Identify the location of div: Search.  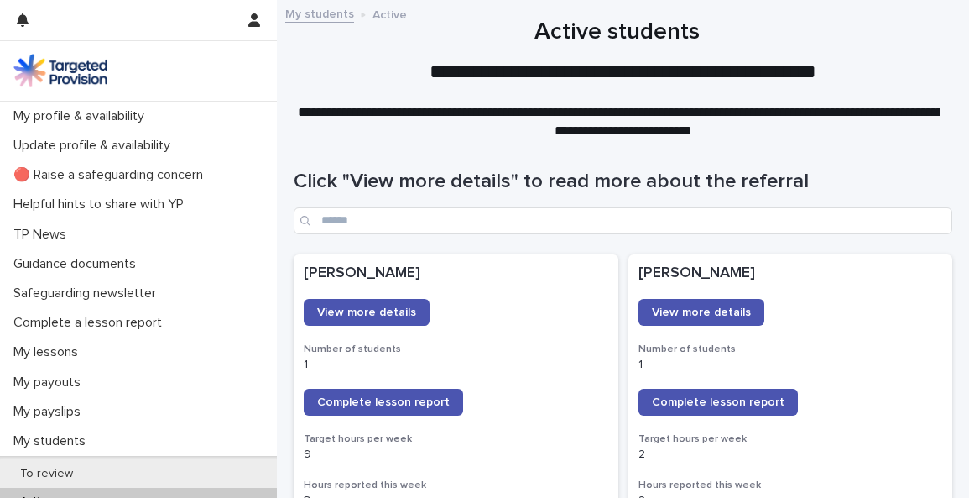
(623, 221).